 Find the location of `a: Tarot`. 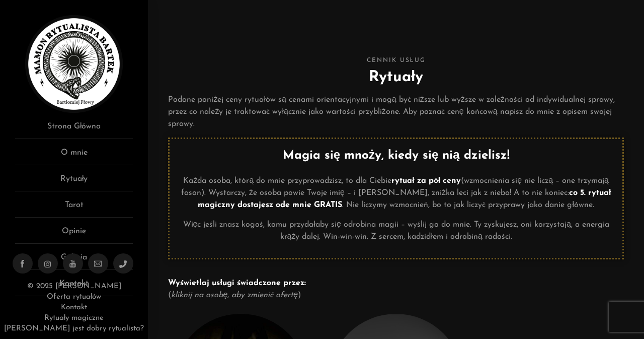

a: Tarot is located at coordinates (74, 208).